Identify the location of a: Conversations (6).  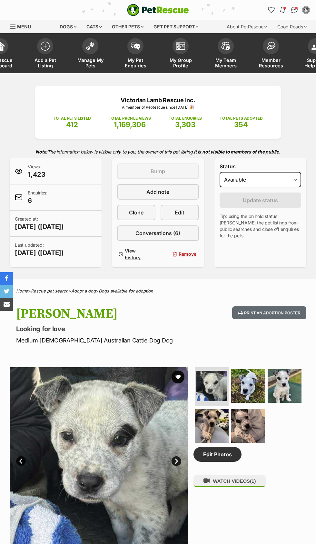
(158, 233).